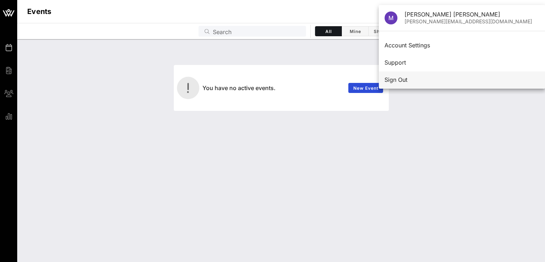 The width and height of the screenshot is (545, 262). What do you see at coordinates (366, 88) in the screenshot?
I see `span: New Event` at bounding box center [366, 88].